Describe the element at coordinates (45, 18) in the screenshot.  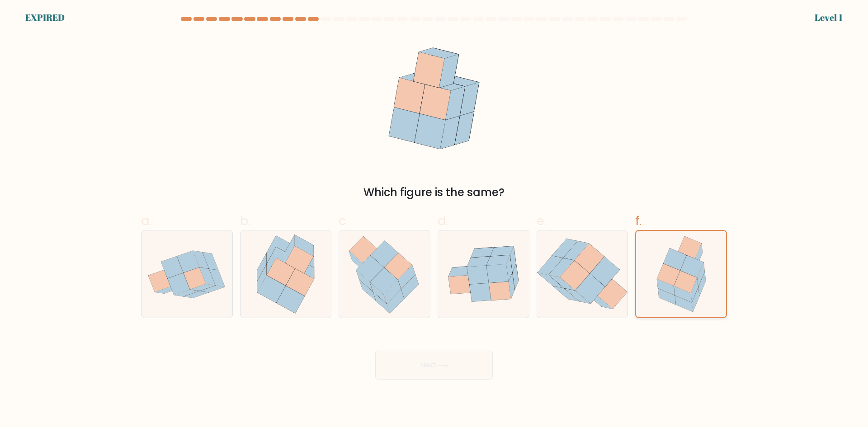
I see `div: EXPIRED` at that location.